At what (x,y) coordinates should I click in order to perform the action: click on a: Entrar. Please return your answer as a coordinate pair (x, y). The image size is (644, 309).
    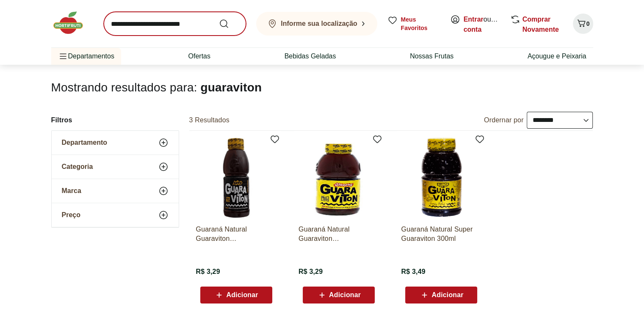
    Looking at the image, I should click on (473, 19).